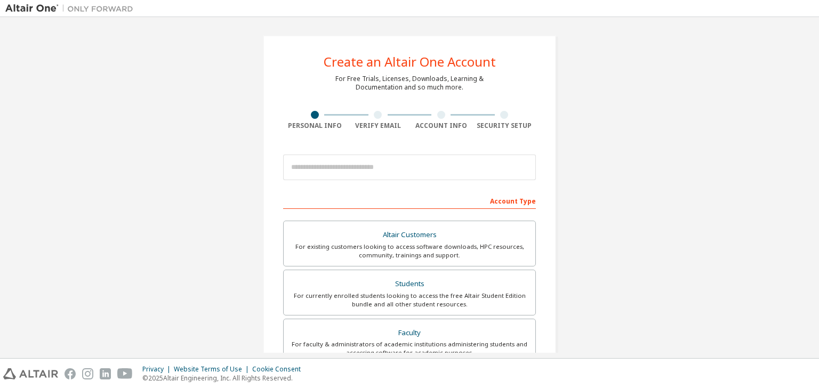 This screenshot has width=819, height=389. I want to click on div: Account Info, so click(441, 126).